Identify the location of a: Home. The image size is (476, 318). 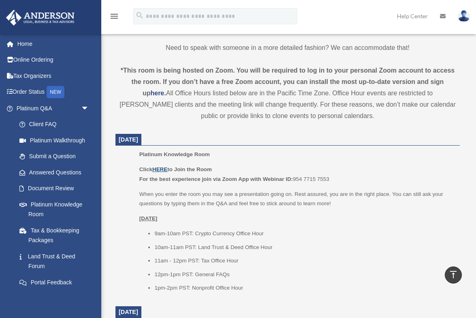
(54, 44).